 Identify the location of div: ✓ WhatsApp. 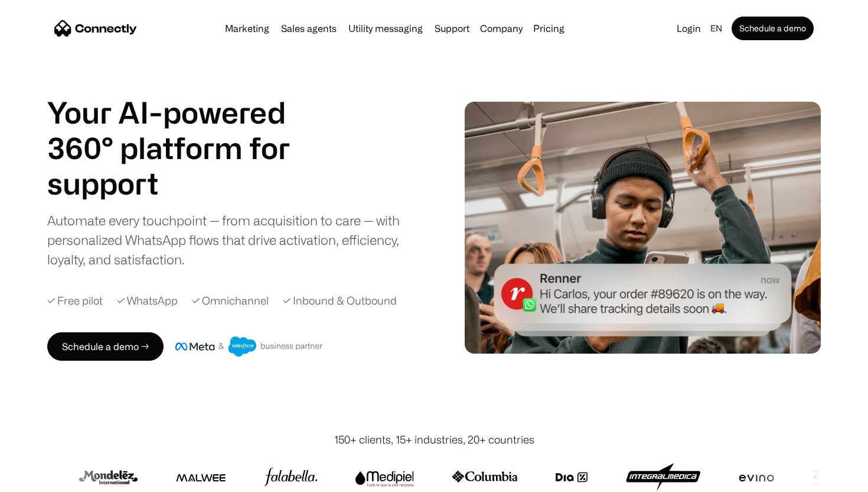
(147, 300).